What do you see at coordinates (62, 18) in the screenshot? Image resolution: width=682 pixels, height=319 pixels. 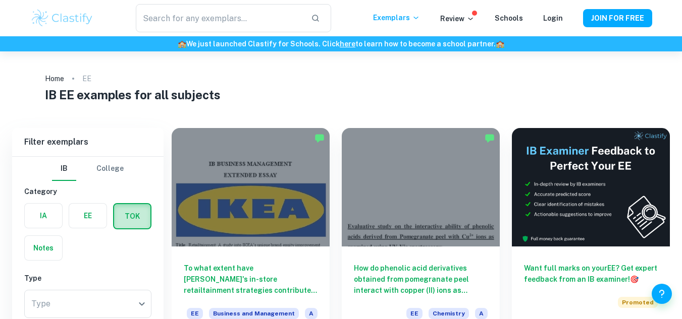 I see `img: Clastify logo` at bounding box center [62, 18].